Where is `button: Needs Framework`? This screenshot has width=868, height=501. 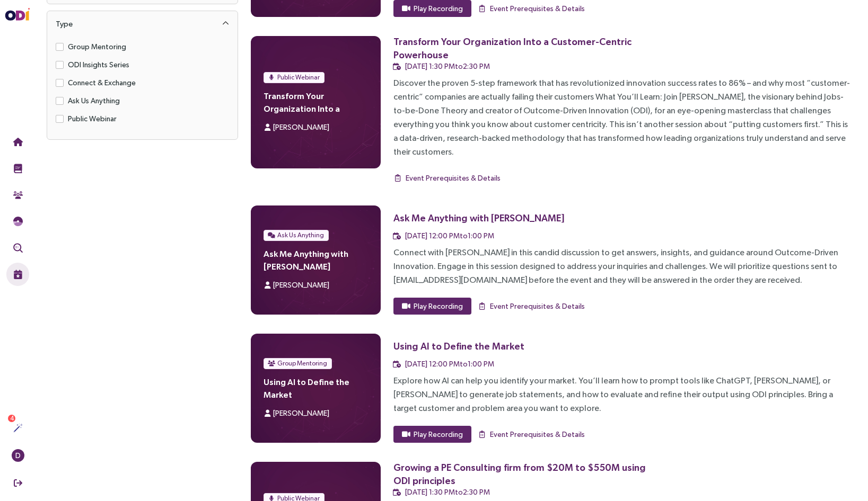 button: Needs Framework is located at coordinates (17, 222).